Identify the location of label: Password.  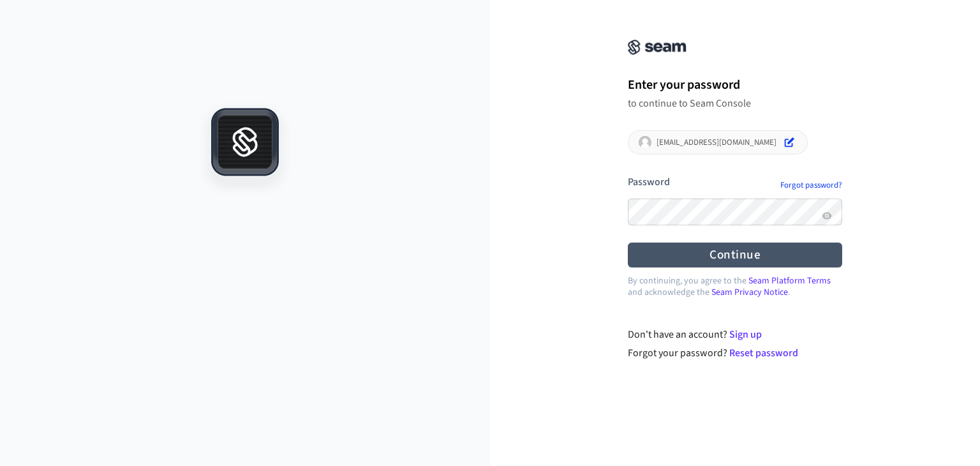
(649, 182).